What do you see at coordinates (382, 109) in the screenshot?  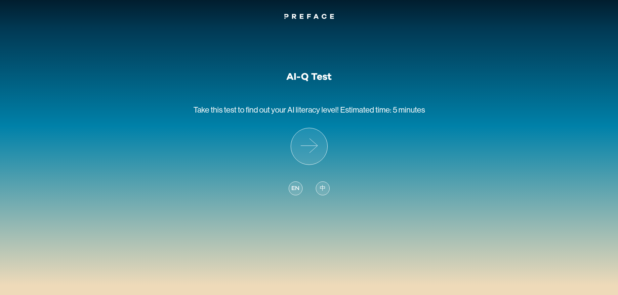 I see `span: Estimated time: 5 minutes` at bounding box center [382, 109].